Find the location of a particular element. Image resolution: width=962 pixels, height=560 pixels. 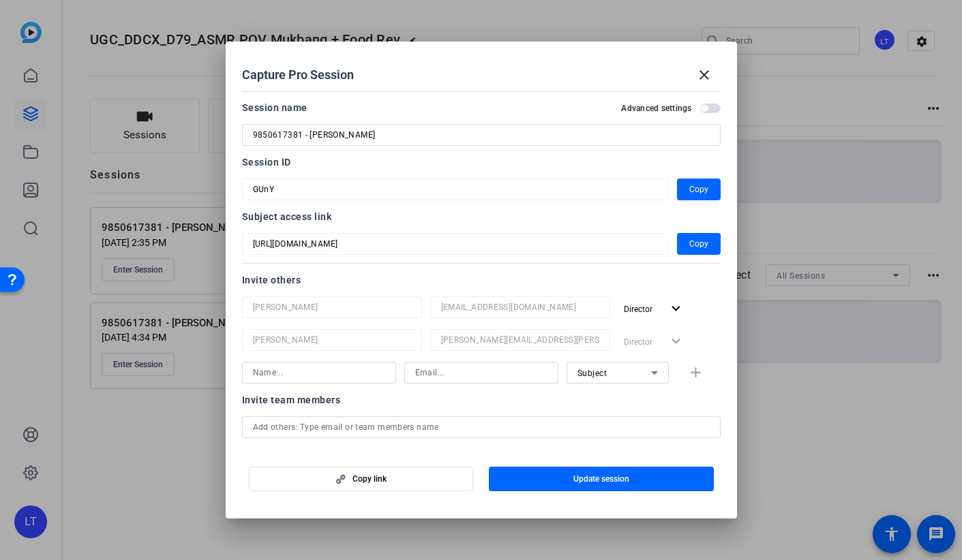

div: Invite team members is located at coordinates (481, 400).